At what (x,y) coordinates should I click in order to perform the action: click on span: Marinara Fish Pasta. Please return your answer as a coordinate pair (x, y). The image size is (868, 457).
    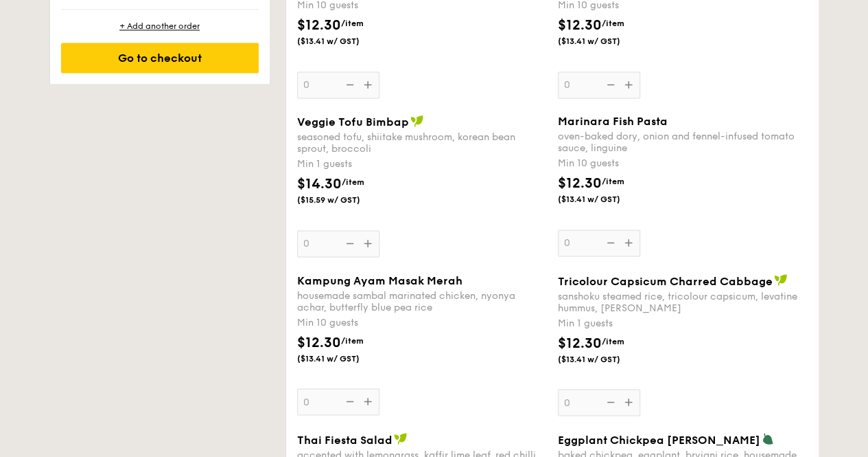
    Looking at the image, I should click on (613, 121).